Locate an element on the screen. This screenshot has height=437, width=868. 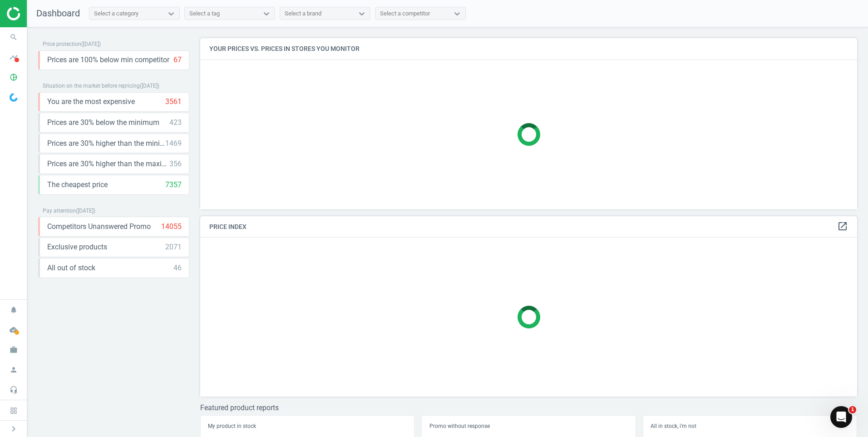
h4: Price Index is located at coordinates (529, 226).